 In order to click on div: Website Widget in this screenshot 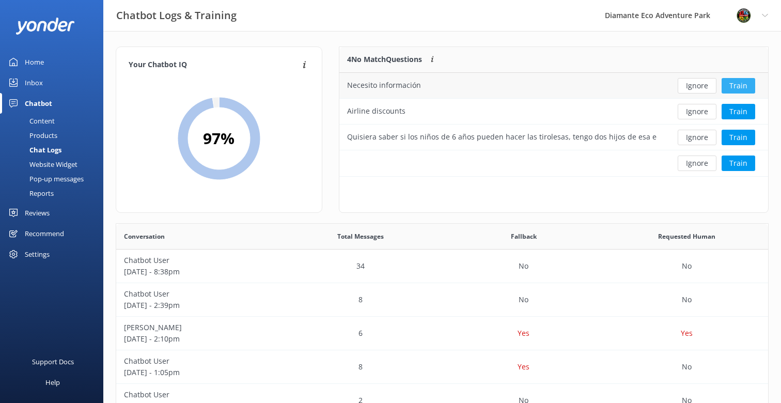, I will do `click(42, 164)`.